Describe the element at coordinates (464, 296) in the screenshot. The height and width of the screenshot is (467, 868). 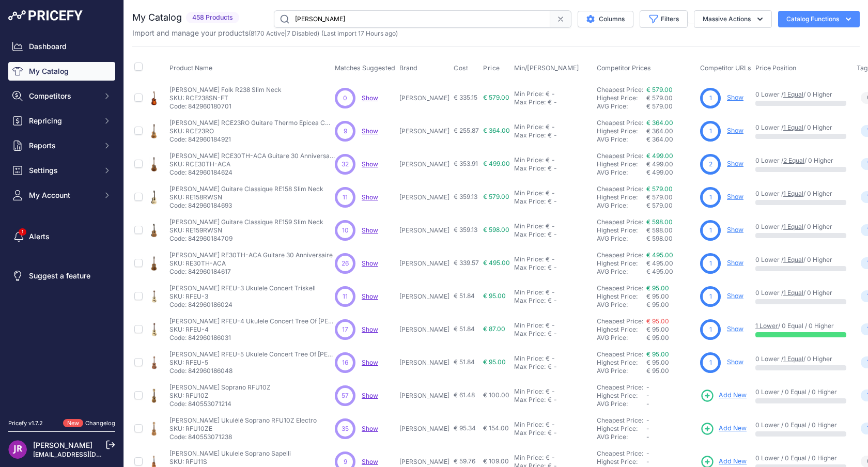
I see `span: € 51.84` at that location.